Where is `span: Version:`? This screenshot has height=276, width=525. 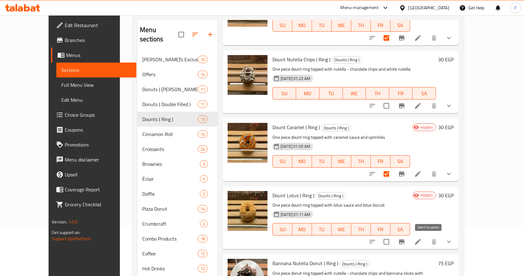 span: Version: is located at coordinates (59, 222).